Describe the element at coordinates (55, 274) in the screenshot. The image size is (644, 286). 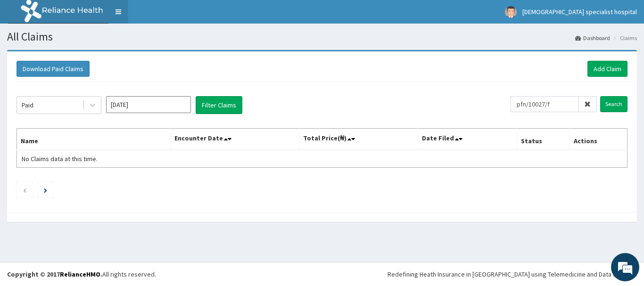
I see `strong: Copyright © 2017 .` at that location.